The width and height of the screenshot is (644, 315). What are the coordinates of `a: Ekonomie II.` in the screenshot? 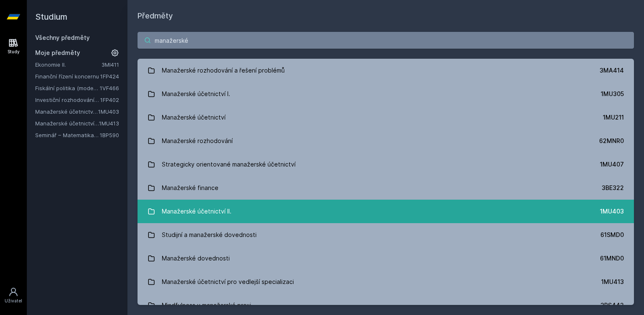 It's located at (69, 64).